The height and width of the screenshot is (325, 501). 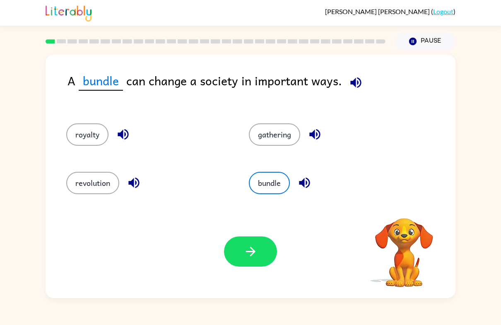 What do you see at coordinates (101, 81) in the screenshot?
I see `span: bundle` at bounding box center [101, 81].